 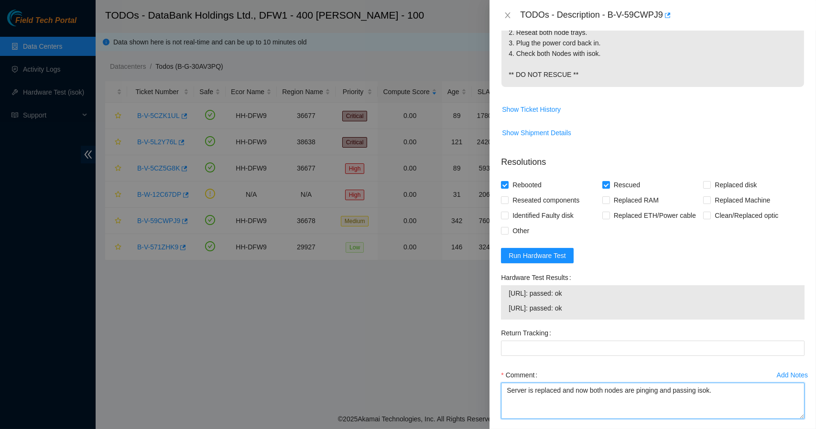 I want to click on span: Identified Faulty disk, so click(x=543, y=216).